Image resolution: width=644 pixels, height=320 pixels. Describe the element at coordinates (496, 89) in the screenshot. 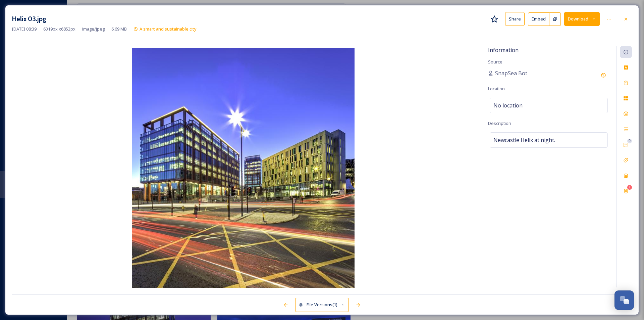

I see `span: Location` at that location.